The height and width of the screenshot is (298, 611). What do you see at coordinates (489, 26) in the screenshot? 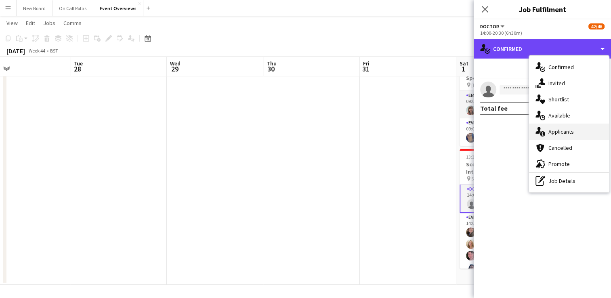
I see `span: Doctor` at bounding box center [489, 26].